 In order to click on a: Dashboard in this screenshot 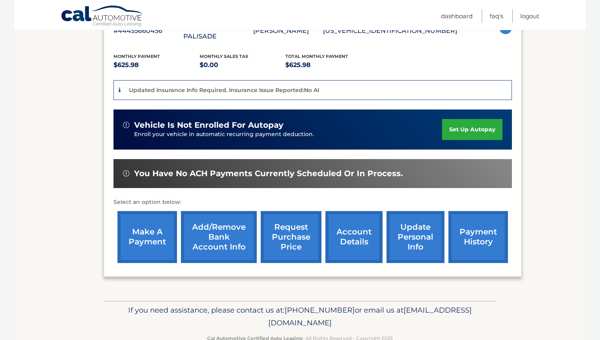, I will do `click(457, 16)`.